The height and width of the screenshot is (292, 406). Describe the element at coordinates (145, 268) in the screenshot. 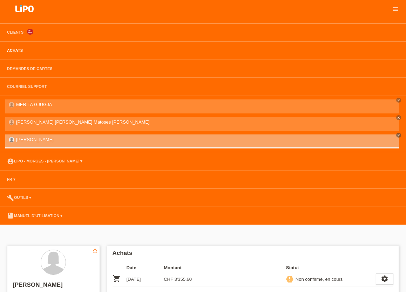

I see `th: Date` at that location.